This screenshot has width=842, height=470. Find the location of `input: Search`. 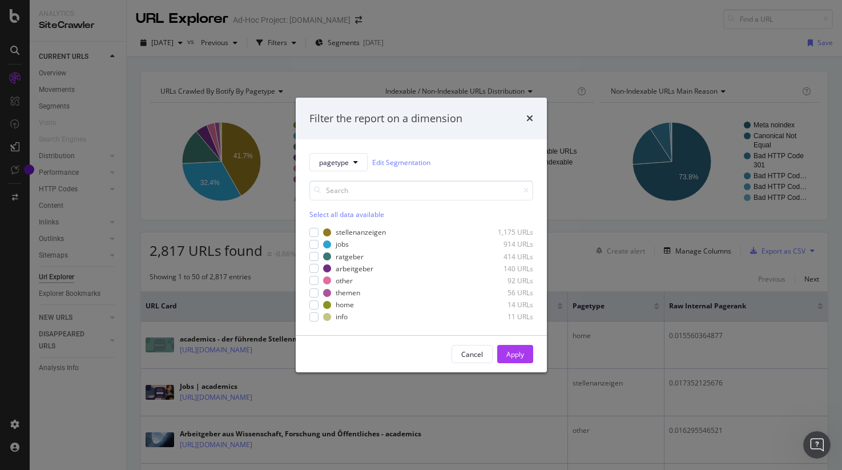

input: Search is located at coordinates (421, 190).